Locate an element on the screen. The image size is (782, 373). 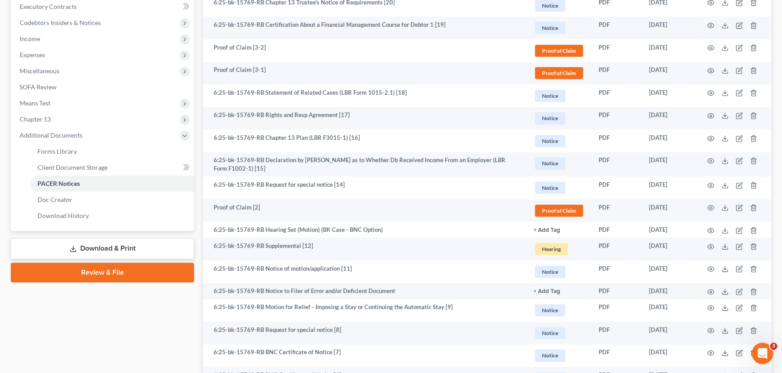
span: Executory Contracts is located at coordinates (48, 6).